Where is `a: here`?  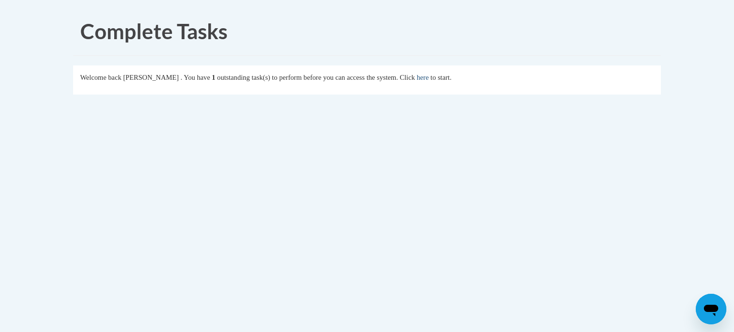
a: here is located at coordinates (422, 77).